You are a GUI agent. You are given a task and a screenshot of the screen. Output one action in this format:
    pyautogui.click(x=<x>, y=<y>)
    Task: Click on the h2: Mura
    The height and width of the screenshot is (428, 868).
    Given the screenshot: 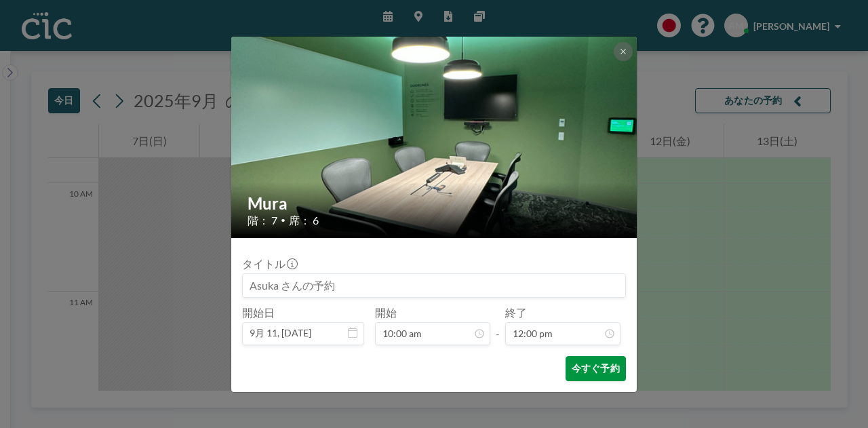 What is the action you would take?
    pyautogui.click(x=434, y=203)
    